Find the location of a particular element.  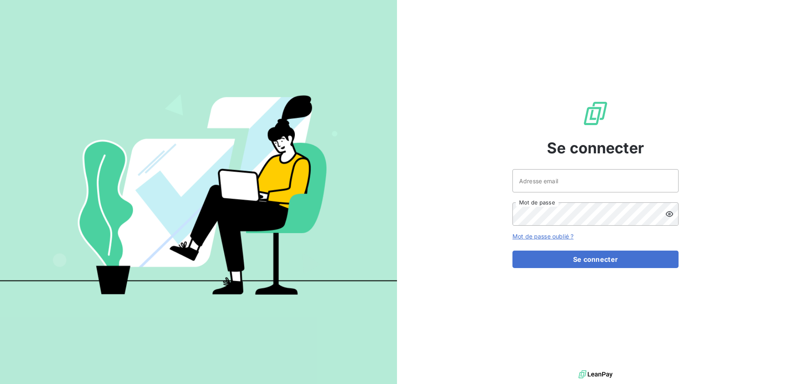

input: placeholder is located at coordinates (595, 181).